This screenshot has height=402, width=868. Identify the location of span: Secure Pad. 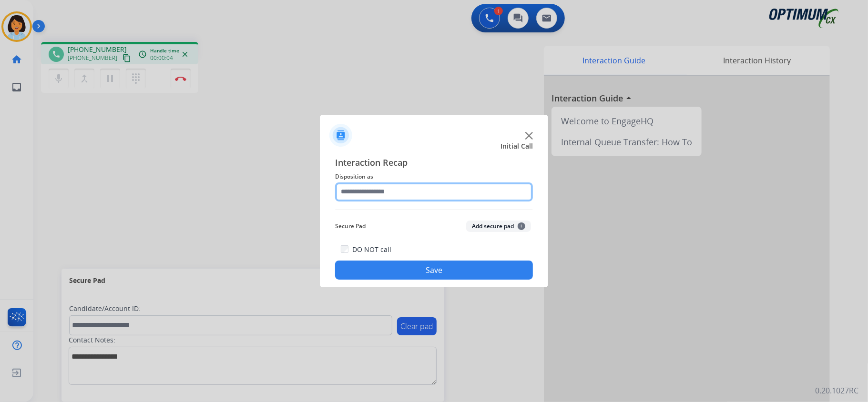
(350, 226).